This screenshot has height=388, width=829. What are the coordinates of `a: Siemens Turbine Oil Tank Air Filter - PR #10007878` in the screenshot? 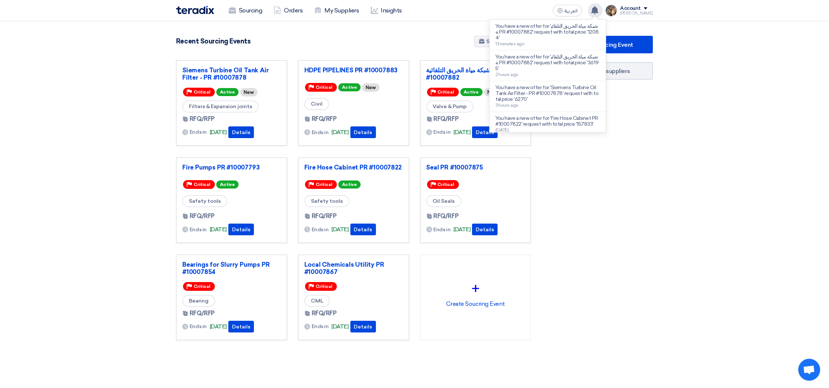 It's located at (232, 74).